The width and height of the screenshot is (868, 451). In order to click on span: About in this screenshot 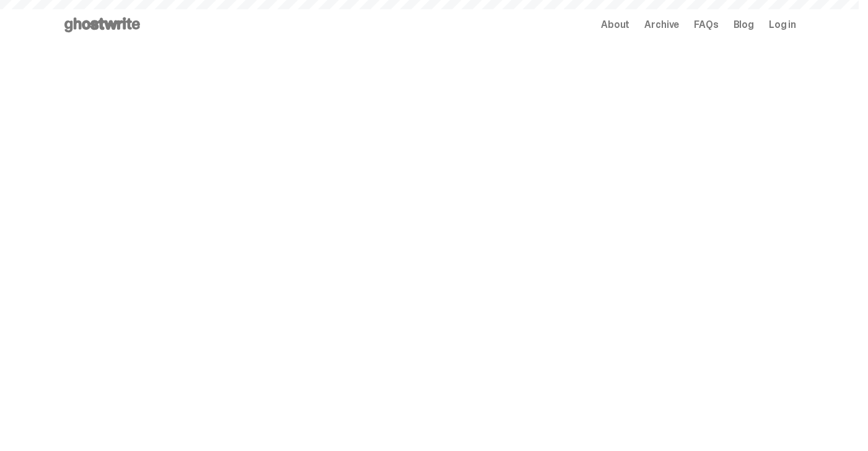, I will do `click(615, 25)`.